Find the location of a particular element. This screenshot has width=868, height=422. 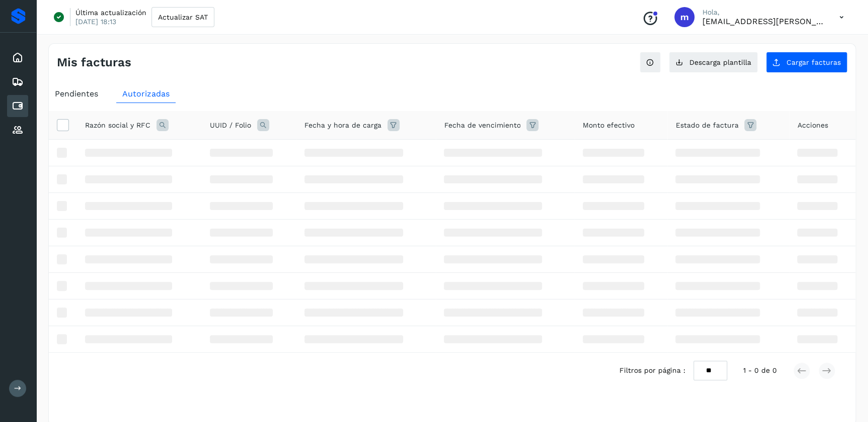

button: Cargar facturas is located at coordinates (807, 62).